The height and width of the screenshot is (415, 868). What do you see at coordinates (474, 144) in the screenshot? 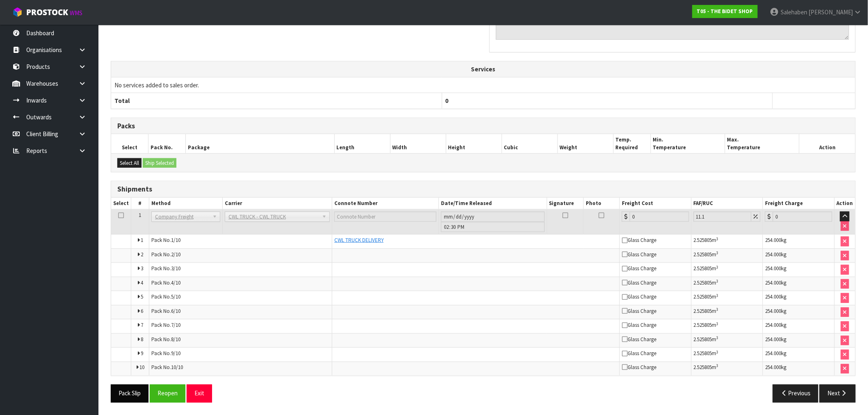
I see `th: Height` at bounding box center [474, 144].